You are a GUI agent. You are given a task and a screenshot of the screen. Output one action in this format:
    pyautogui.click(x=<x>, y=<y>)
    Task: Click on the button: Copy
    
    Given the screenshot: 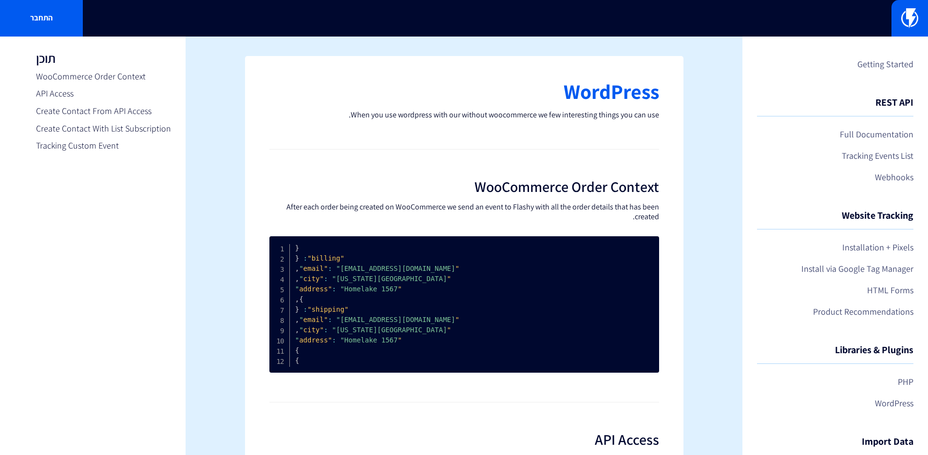 What is the action you would take?
    pyautogui.click(x=628, y=247)
    